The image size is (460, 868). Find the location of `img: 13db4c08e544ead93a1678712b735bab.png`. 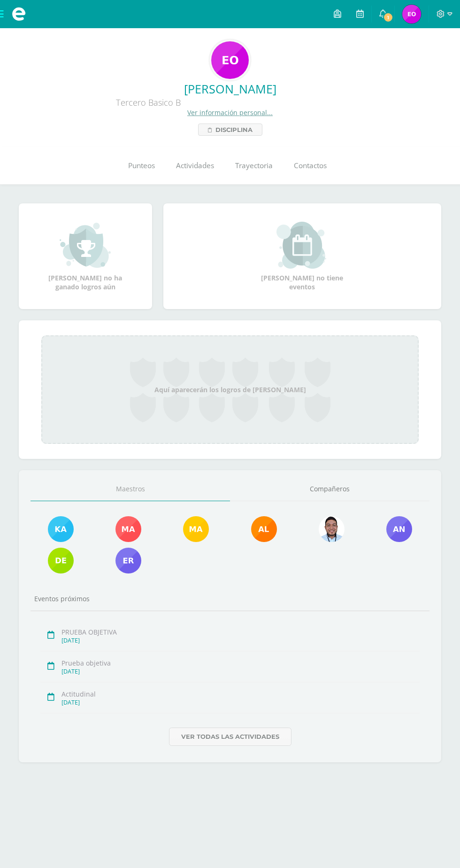

img: 13db4c08e544ead93a1678712b735bab.png is located at coordinates (60, 561).